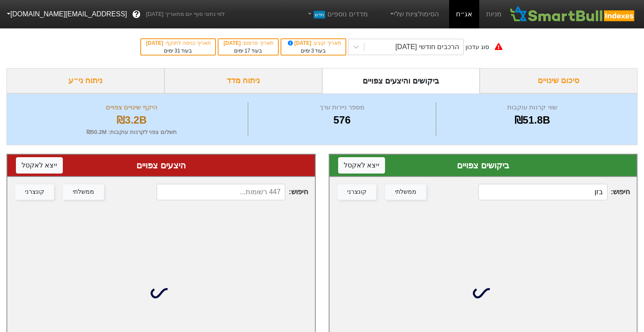 The image size is (644, 332). I want to click on img: SmartBull, so click(572, 14).